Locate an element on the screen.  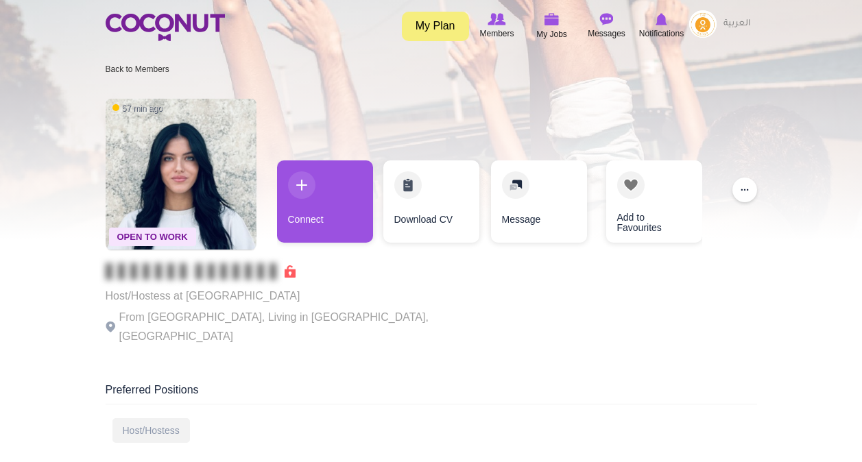
a: العربية is located at coordinates (736, 24).